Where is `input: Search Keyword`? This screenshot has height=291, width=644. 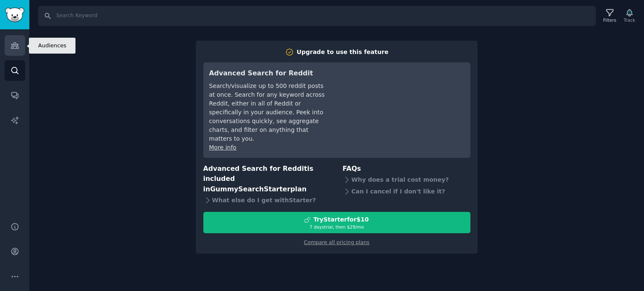 input: Search Keyword is located at coordinates (317, 16).